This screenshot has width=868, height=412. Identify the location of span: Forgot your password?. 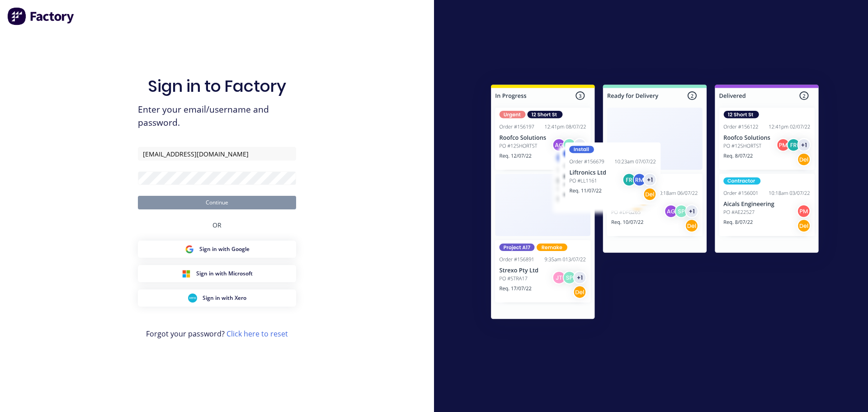
(217, 334).